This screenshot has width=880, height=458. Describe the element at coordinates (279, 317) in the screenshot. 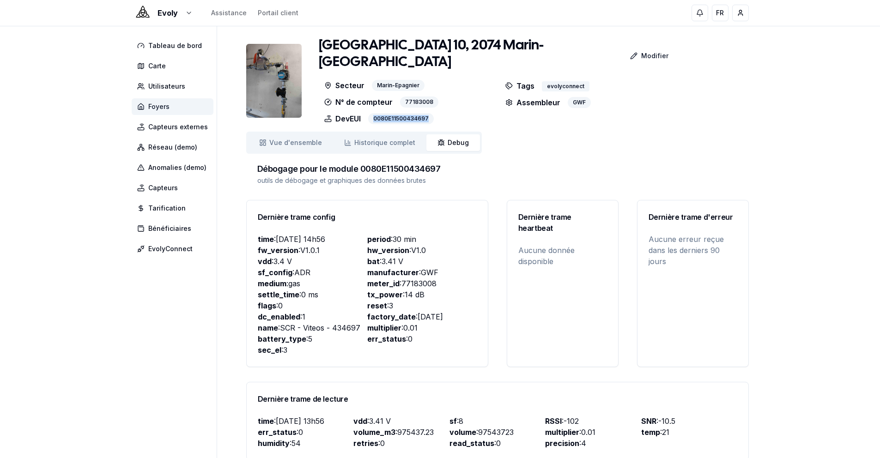

I see `span: dc_enabled` at that location.